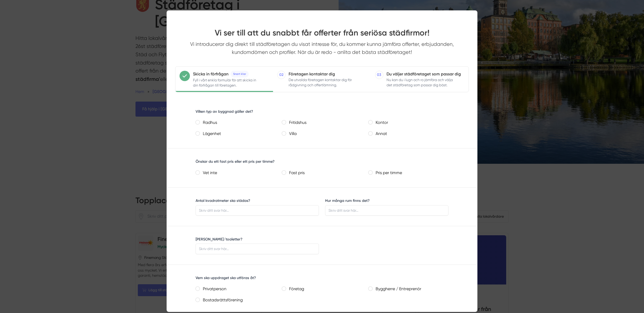 This screenshot has height=313, width=644. I want to click on p: Företagen kontaktar dig, so click(328, 74).